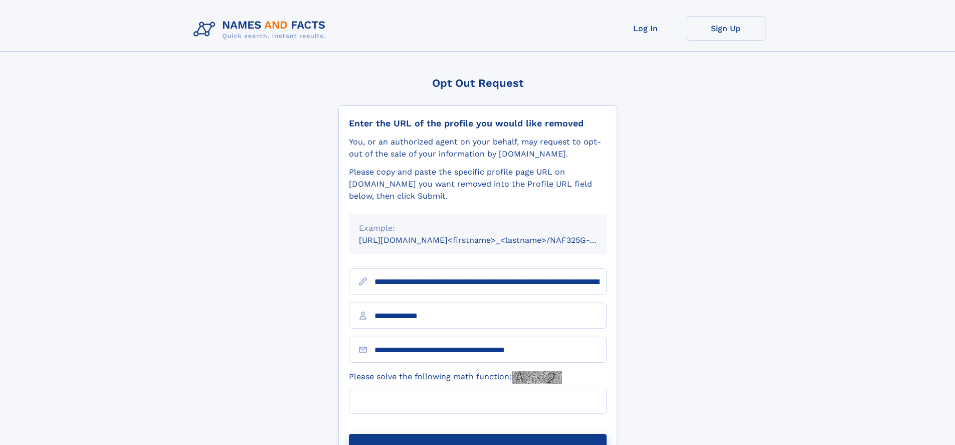  Describe the element at coordinates (646, 28) in the screenshot. I see `a: Log In` at that location.